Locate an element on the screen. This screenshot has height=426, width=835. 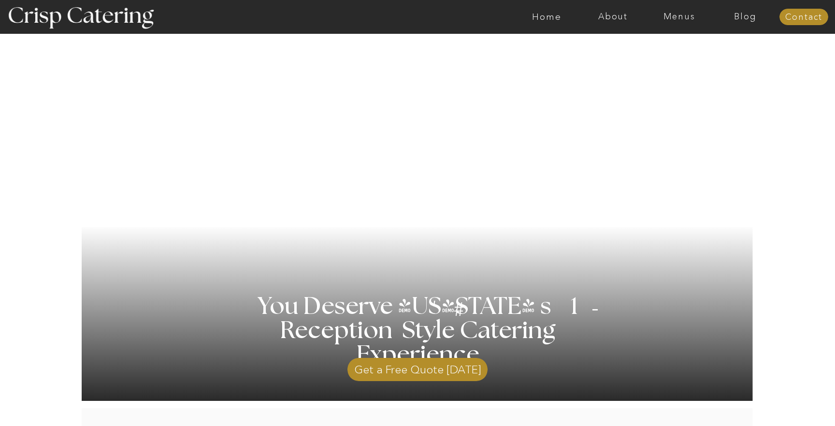
nav: Menus is located at coordinates (679, 17).